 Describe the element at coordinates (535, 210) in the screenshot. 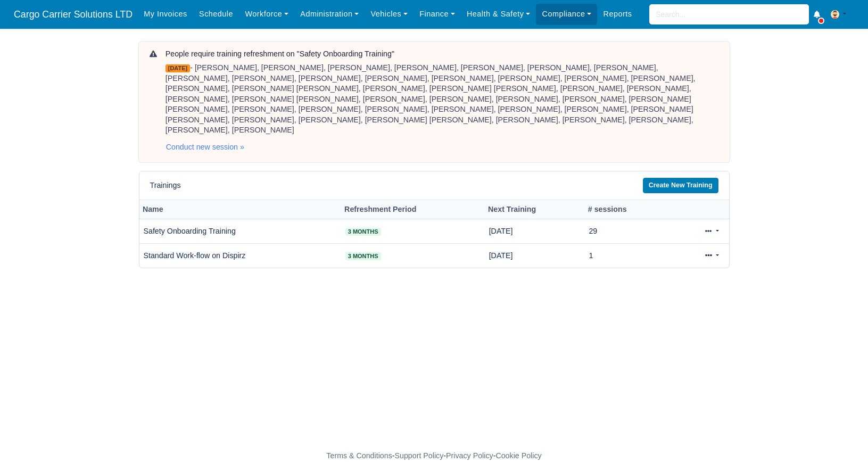

I see `th: Next Training` at that location.